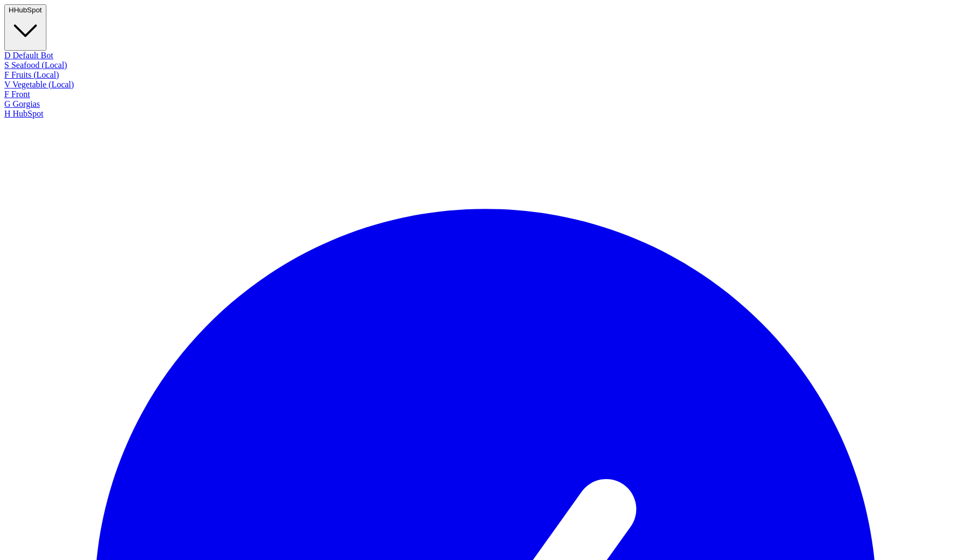 This screenshot has height=560, width=971. What do you see at coordinates (486, 94) in the screenshot?
I see `div: Front` at bounding box center [486, 94].